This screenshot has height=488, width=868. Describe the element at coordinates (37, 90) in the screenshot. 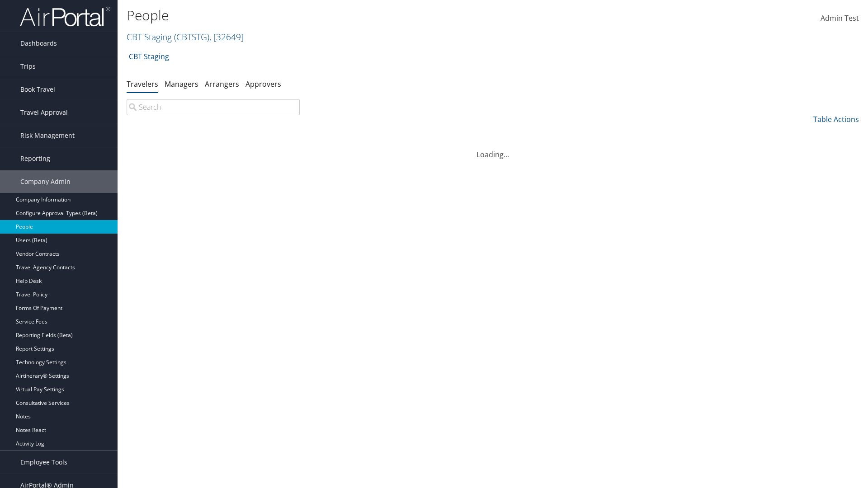

I see `span: Book Travel` at that location.